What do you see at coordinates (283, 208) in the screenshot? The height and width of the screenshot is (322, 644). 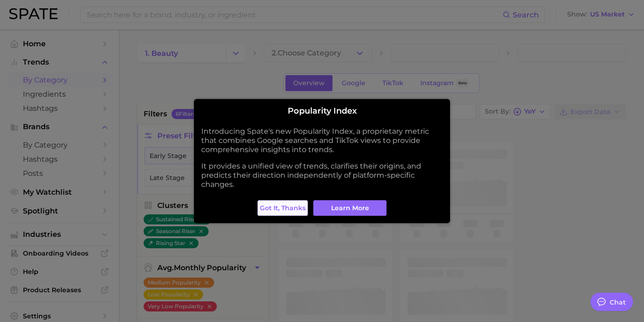 I see `button: Got it, thanks` at bounding box center [283, 208].